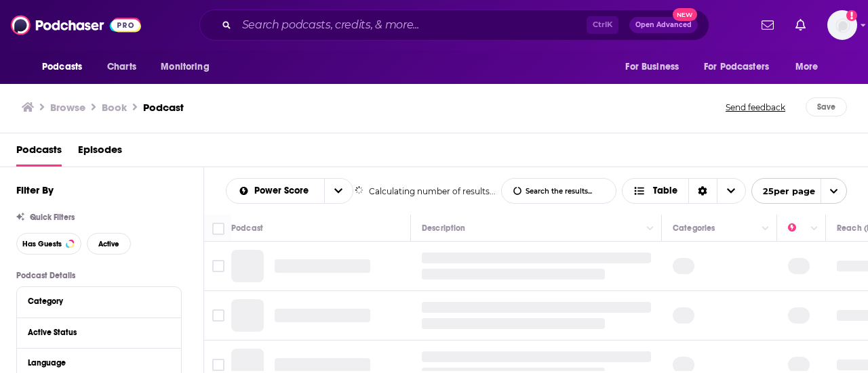  Describe the element at coordinates (121, 67) in the screenshot. I see `span: Charts` at that location.